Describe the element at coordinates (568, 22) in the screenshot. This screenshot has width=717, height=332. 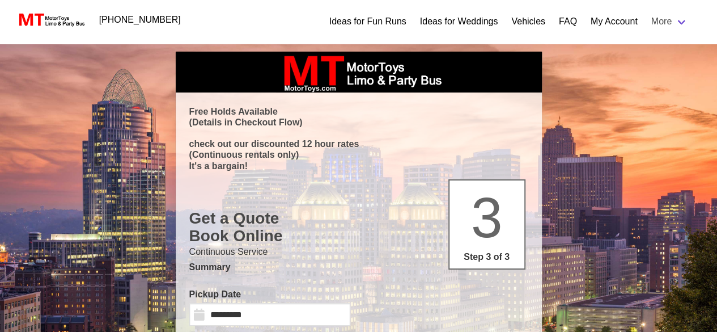
I see `a: FAQ` at that location.